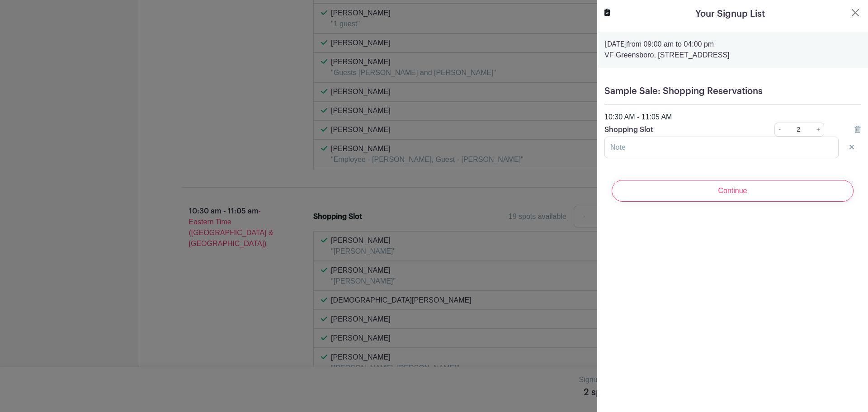 This screenshot has height=412, width=868. I want to click on input: Note, so click(722, 148).